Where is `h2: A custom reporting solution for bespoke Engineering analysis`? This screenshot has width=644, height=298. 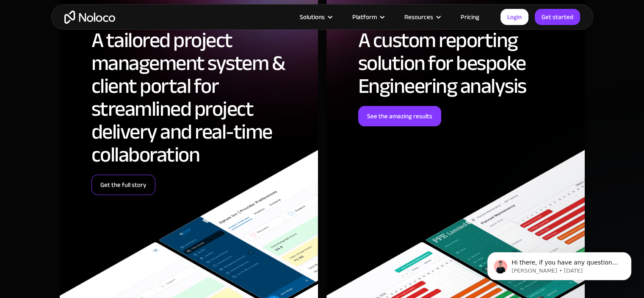 h2: A custom reporting solution for bespoke Engineering analysis is located at coordinates (465, 63).